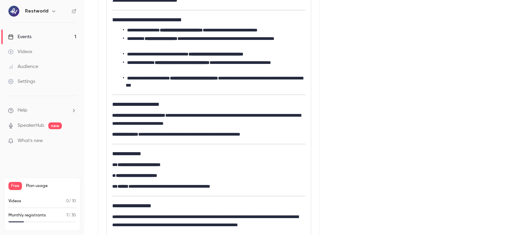 The image size is (519, 235). What do you see at coordinates (51, 186) in the screenshot?
I see `span: Plan usage` at bounding box center [51, 186].